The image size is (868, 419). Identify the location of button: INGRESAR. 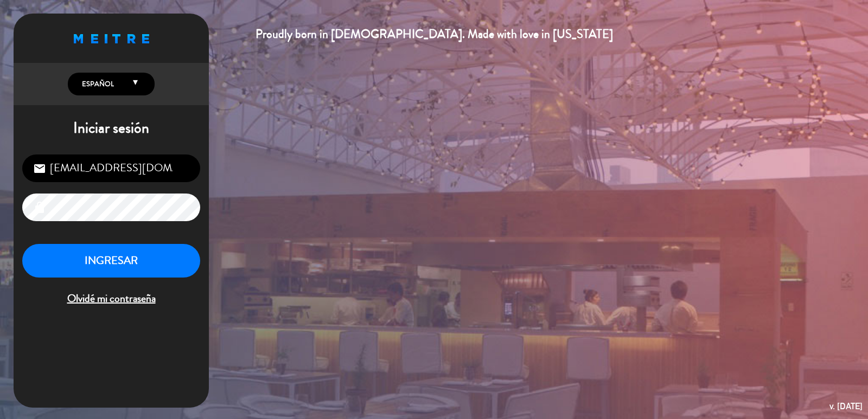
(111, 261).